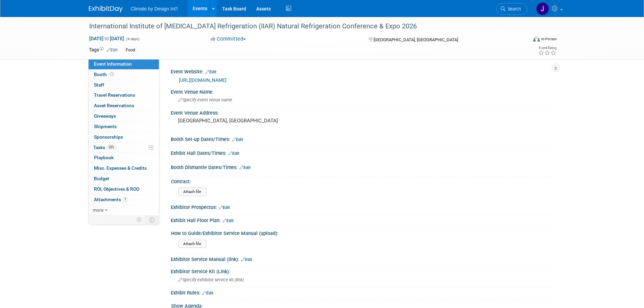 The width and height of the screenshot is (644, 308). What do you see at coordinates (522, 40) in the screenshot?
I see `div: Event Format` at bounding box center [522, 40].